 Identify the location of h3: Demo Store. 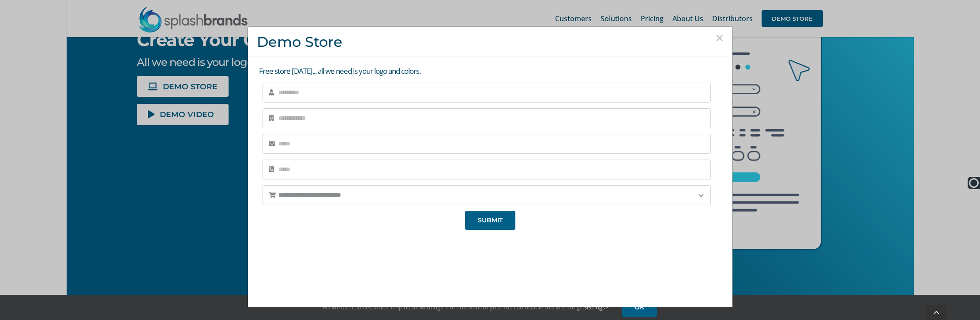
(490, 42).